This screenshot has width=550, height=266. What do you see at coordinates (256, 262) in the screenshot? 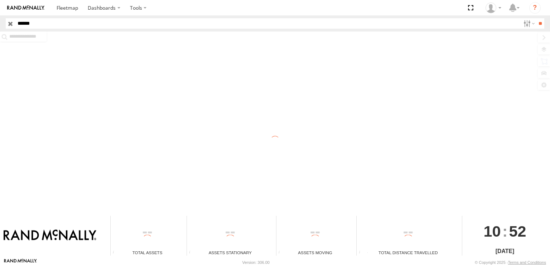
I see `div: Version: 306.00` at bounding box center [256, 262].